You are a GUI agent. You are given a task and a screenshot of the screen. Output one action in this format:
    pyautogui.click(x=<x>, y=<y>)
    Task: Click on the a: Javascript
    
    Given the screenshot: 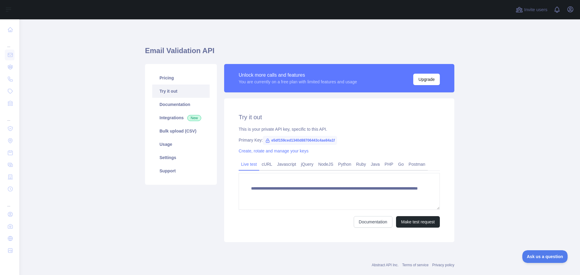 What is the action you would take?
    pyautogui.click(x=286, y=164)
    